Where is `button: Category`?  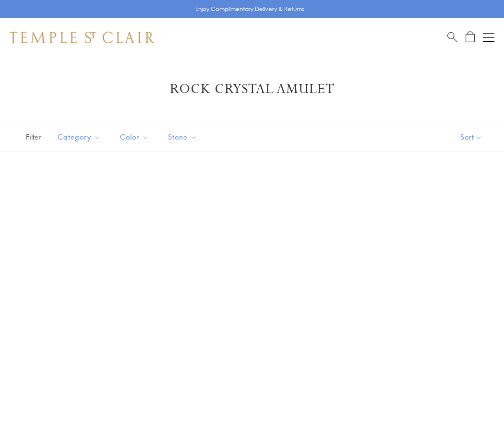
button: Category is located at coordinates (79, 137).